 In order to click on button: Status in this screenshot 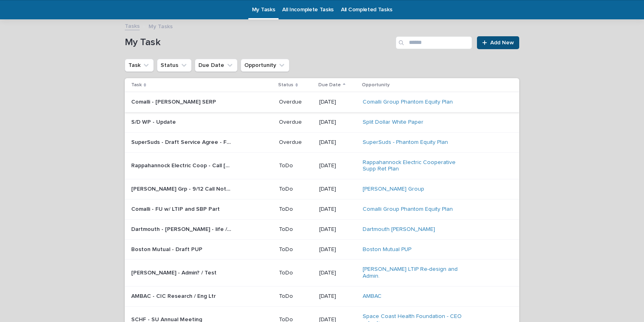, I will do `click(175, 65)`.